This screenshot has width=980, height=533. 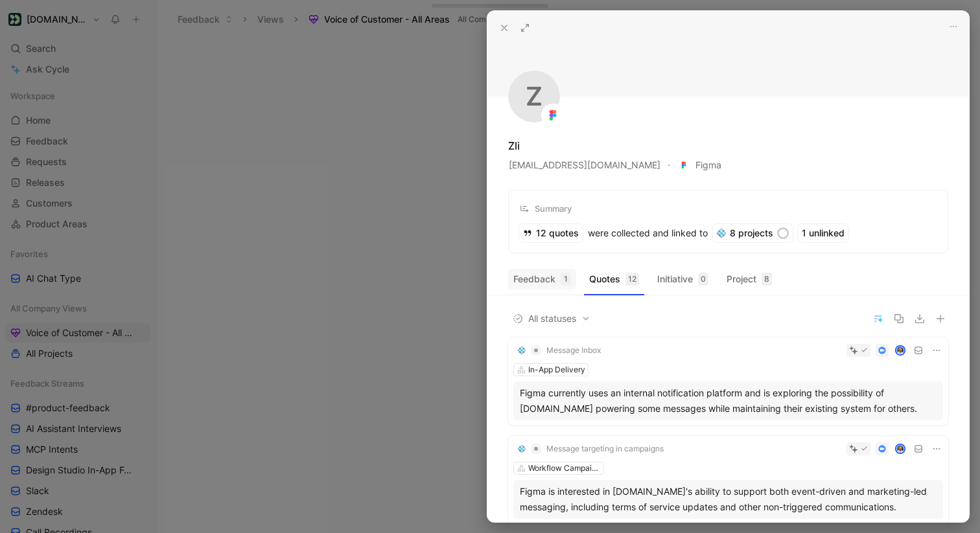 What do you see at coordinates (573, 350) in the screenshot?
I see `span: Message Inbox` at bounding box center [573, 350].